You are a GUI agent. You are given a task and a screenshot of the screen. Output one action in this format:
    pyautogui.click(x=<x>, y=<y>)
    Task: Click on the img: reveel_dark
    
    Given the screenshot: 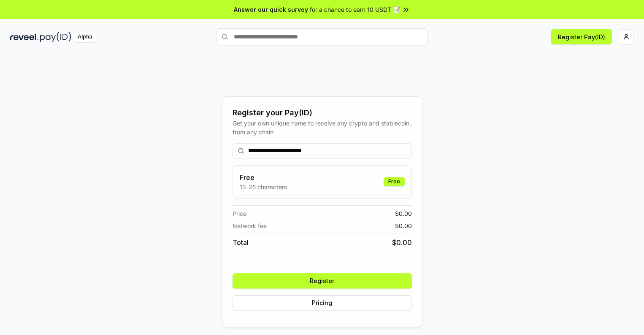 What is the action you would take?
    pyautogui.click(x=24, y=37)
    